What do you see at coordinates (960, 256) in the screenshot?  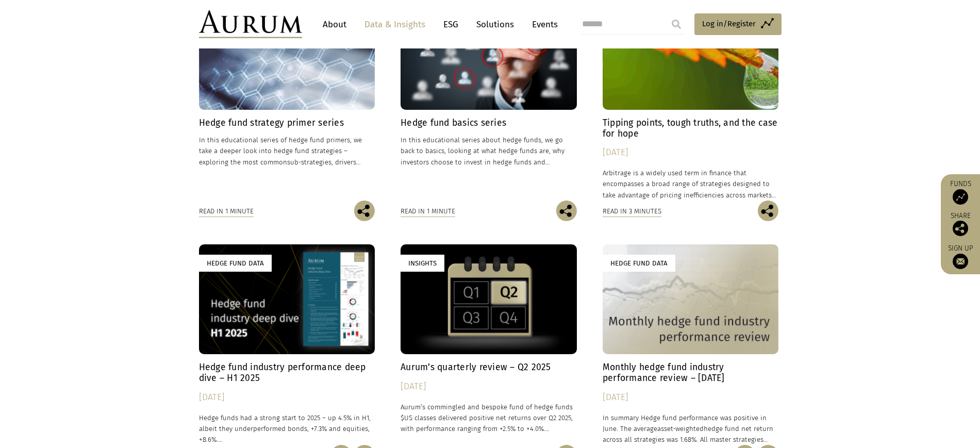 I see `a: Sign up` at bounding box center [960, 256].